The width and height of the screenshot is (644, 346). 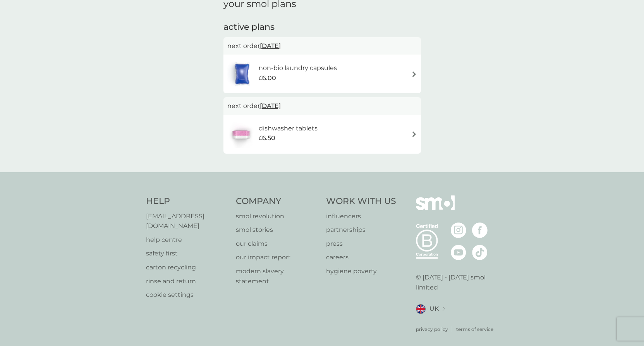 What do you see at coordinates (361, 230) in the screenshot?
I see `p: partnerships` at bounding box center [361, 230].